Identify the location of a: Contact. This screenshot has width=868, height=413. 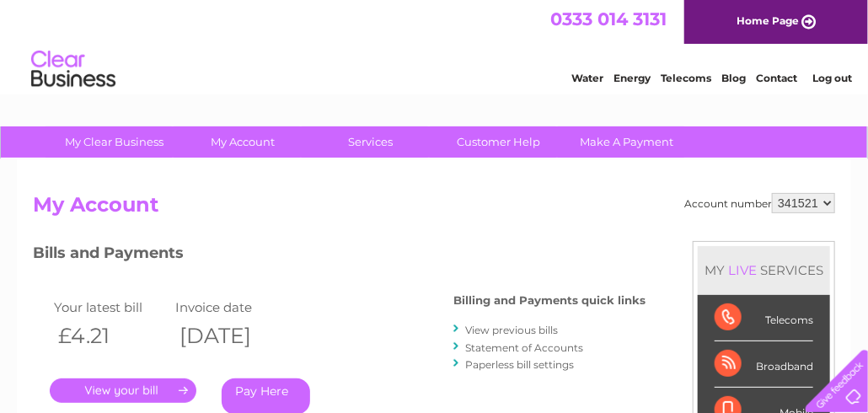
(776, 78).